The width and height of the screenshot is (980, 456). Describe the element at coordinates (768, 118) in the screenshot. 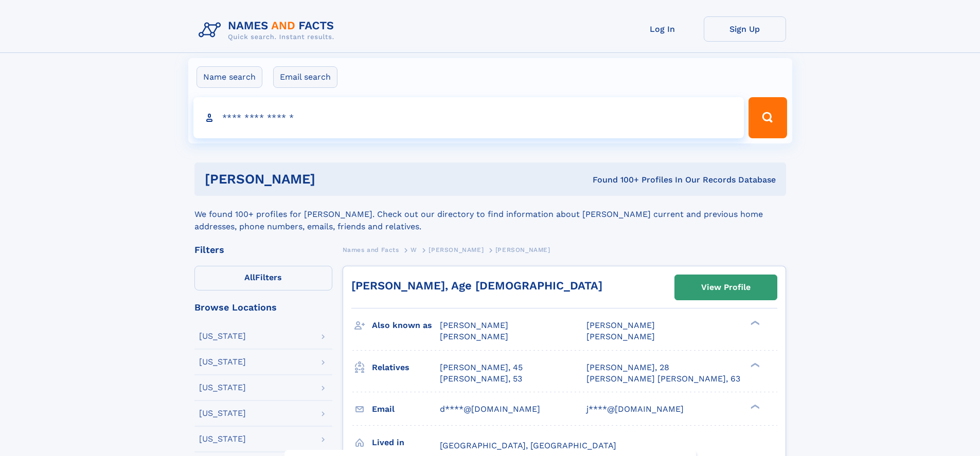

I see `button: Search Button` at that location.